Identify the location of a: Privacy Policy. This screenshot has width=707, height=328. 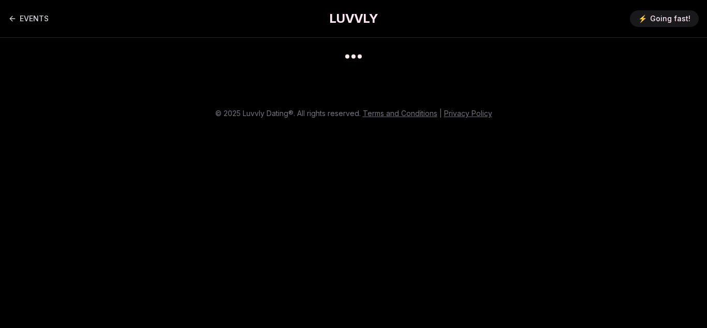
(468, 113).